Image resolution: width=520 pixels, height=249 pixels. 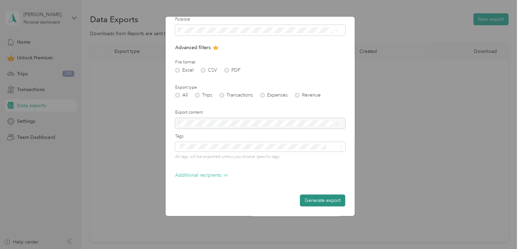 What do you see at coordinates (260, 88) in the screenshot?
I see `label: Export type` at bounding box center [260, 88].